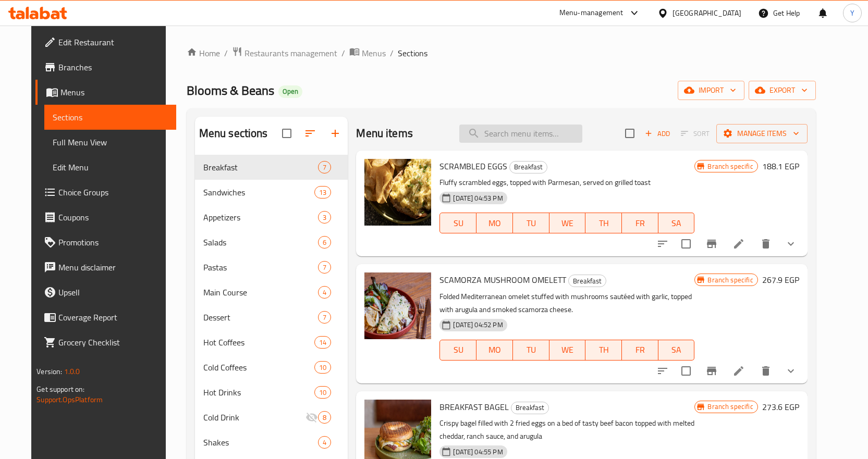 Image resolution: width=868 pixels, height=459 pixels. I want to click on span: 1.0.0, so click(72, 372).